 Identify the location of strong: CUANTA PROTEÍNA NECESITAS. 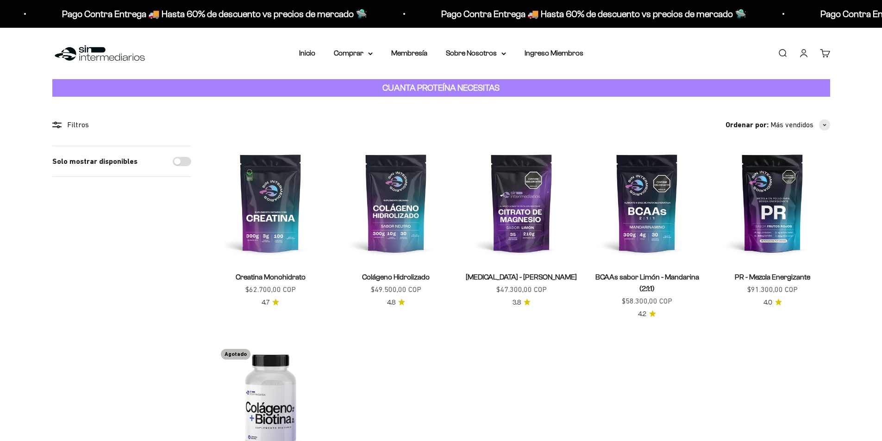
(441, 87).